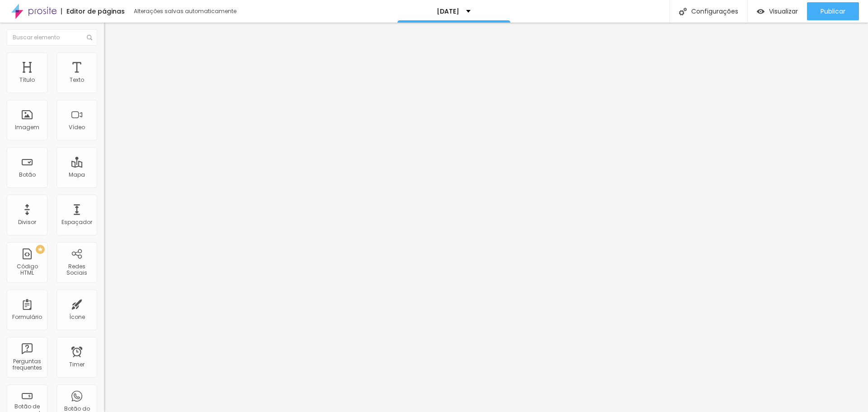  I want to click on div: Perguntas frequentes, so click(27, 364).